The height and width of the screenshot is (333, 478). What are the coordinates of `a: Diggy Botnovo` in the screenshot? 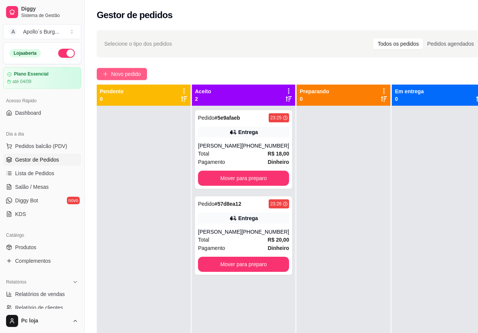 It's located at (42, 201).